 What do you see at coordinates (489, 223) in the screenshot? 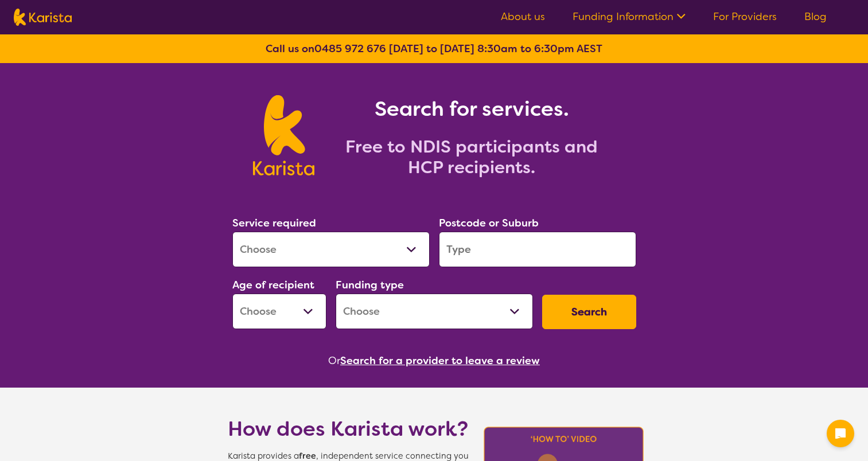
I see `label: Postcode or Suburb` at bounding box center [489, 223].